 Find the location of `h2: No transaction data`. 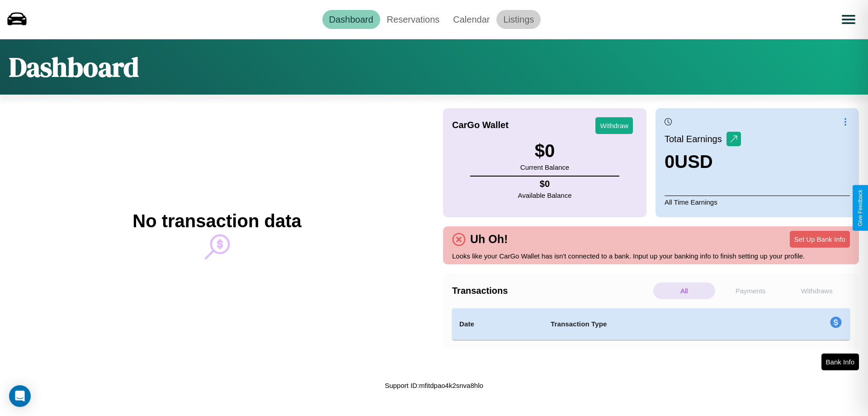

h2: No transaction data is located at coordinates (217, 221).